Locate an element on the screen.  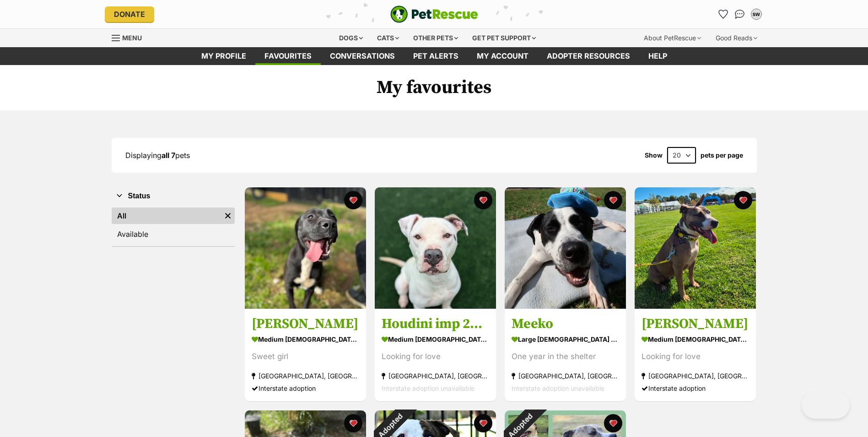
div: Other pets is located at coordinates (435, 38).